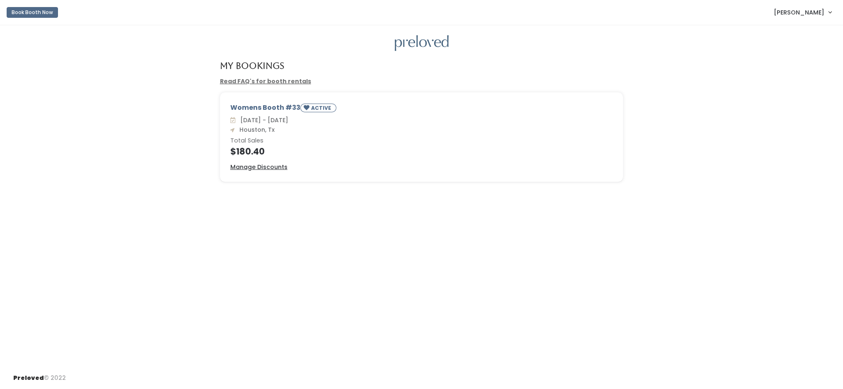  Describe the element at coordinates (39, 374) in the screenshot. I see `div: © 2022` at that location.